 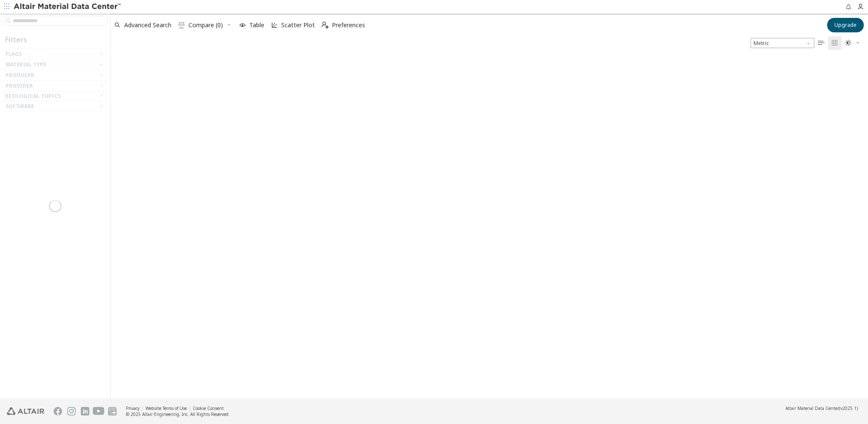 I want to click on img: Altair Engineering, so click(x=26, y=411).